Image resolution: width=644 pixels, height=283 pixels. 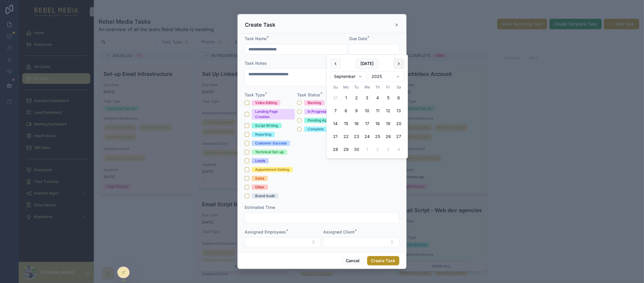 What do you see at coordinates (383, 261) in the screenshot?
I see `button: Create Task` at bounding box center [383, 261].